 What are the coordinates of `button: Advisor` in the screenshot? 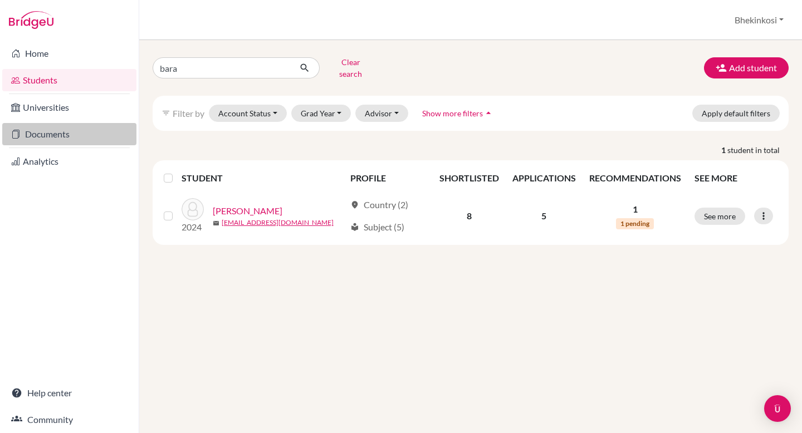 It's located at (382, 113).